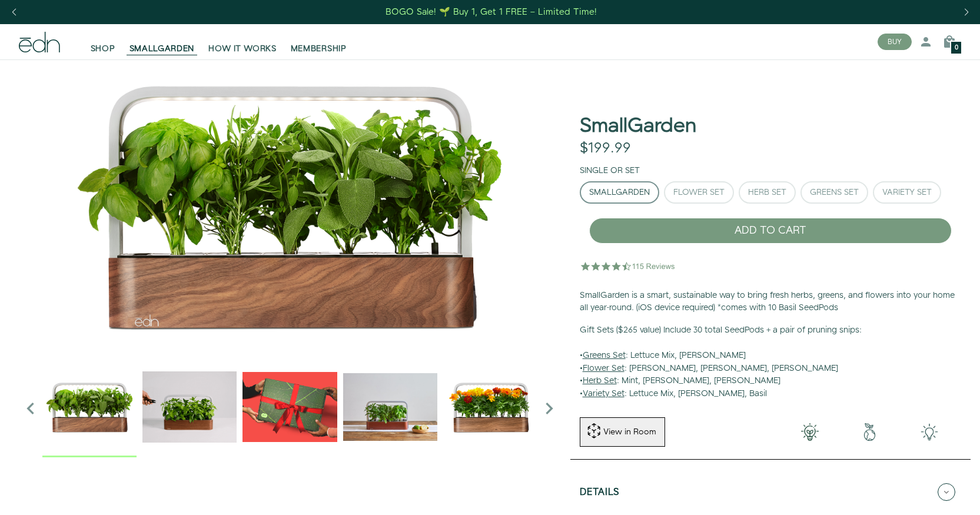 The width and height of the screenshot is (980, 515). What do you see at coordinates (622, 433) in the screenshot?
I see `button: View in Room` at bounding box center [622, 433].